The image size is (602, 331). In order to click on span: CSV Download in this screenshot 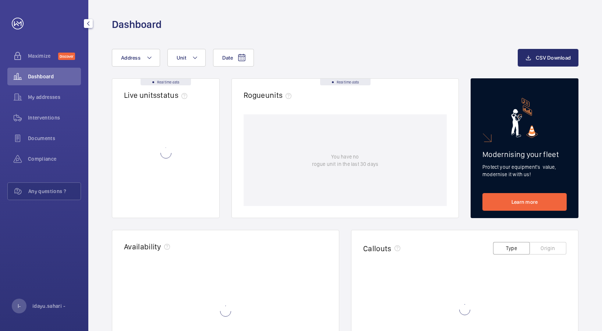, I will do `click(553, 58)`.